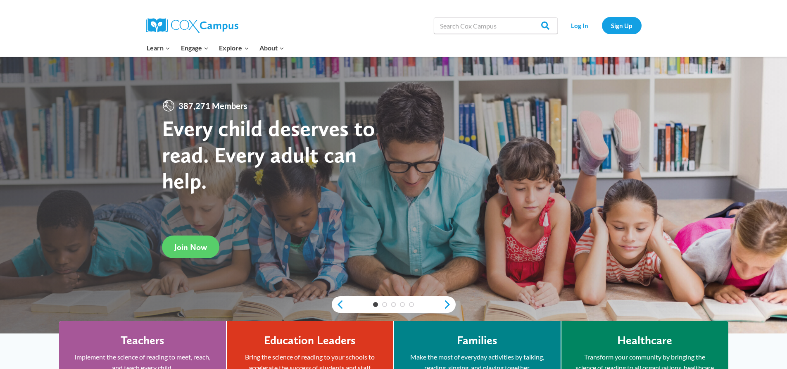  I want to click on div: content slider buttons, so click(394, 304).